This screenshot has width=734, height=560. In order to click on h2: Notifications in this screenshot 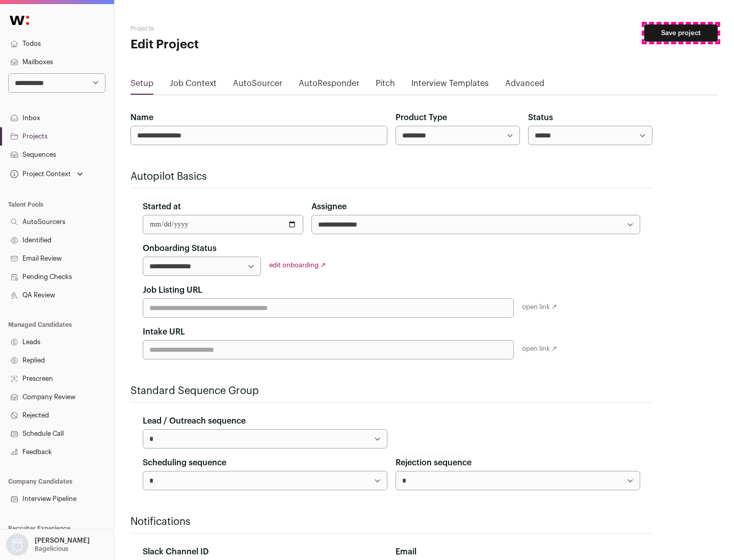, I will do `click(392, 522)`.